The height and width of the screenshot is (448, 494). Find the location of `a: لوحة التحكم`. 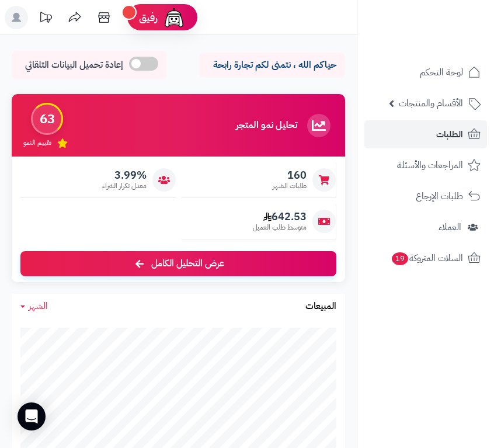

a: لوحة التحكم is located at coordinates (426, 72).